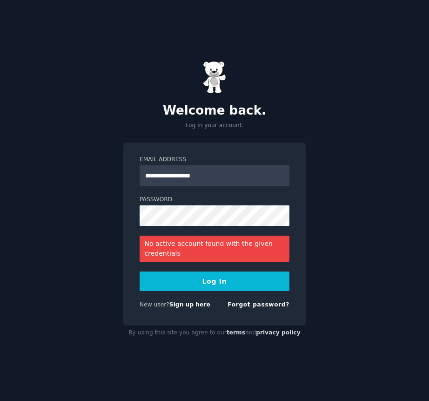 The image size is (429, 401). What do you see at coordinates (215, 200) in the screenshot?
I see `label: Password` at bounding box center [215, 200].